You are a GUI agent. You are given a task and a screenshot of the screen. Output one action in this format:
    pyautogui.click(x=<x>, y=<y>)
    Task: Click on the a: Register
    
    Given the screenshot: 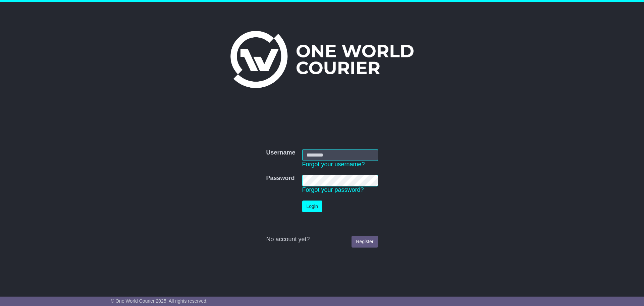 What is the action you would take?
    pyautogui.click(x=365, y=241)
    